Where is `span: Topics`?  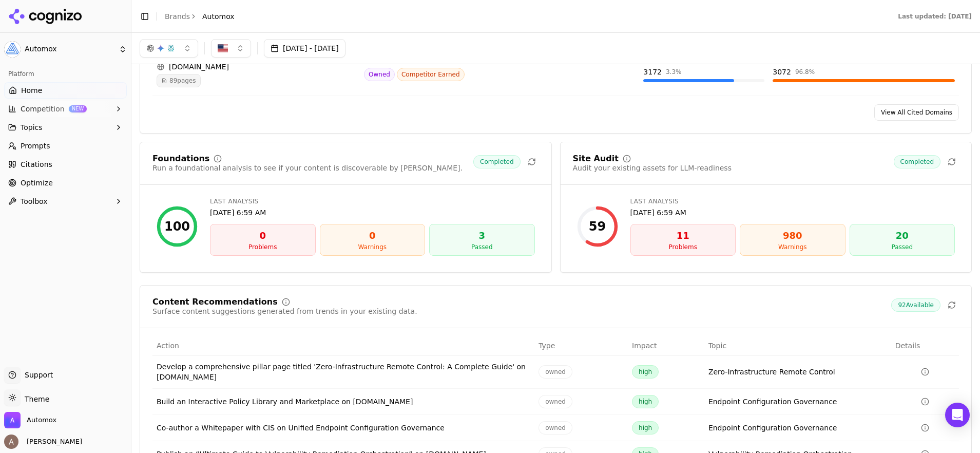 span: Topics is located at coordinates (31, 127).